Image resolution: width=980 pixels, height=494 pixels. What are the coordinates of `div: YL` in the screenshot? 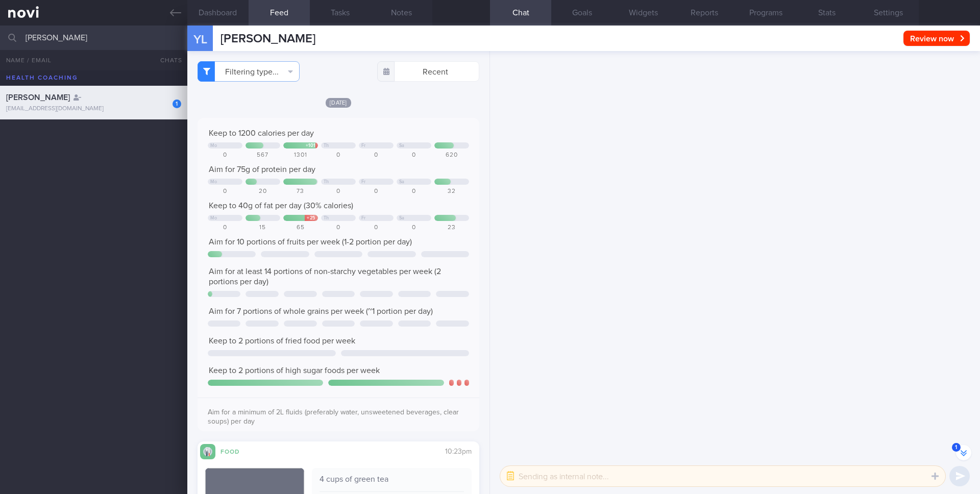 It's located at (200, 39).